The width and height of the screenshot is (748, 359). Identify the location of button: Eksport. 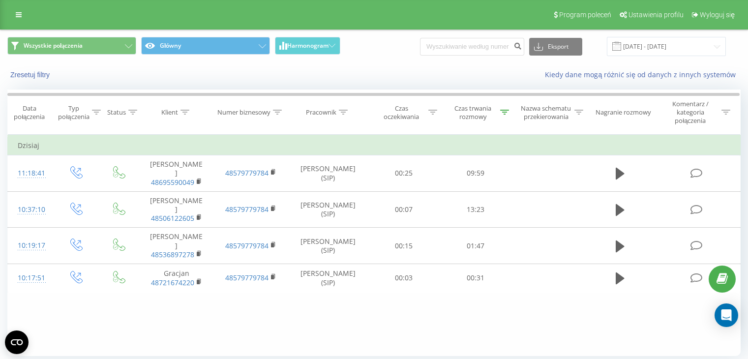
(556, 47).